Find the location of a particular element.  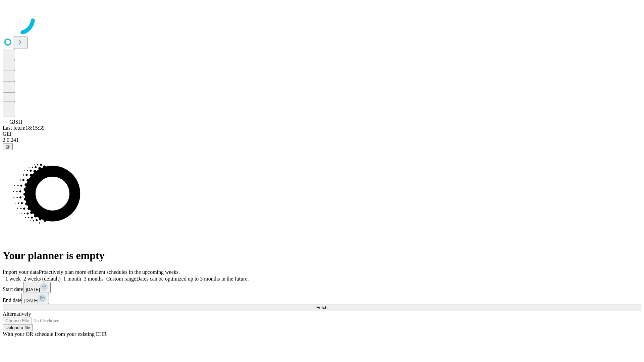

span: Fetch is located at coordinates (322, 307).